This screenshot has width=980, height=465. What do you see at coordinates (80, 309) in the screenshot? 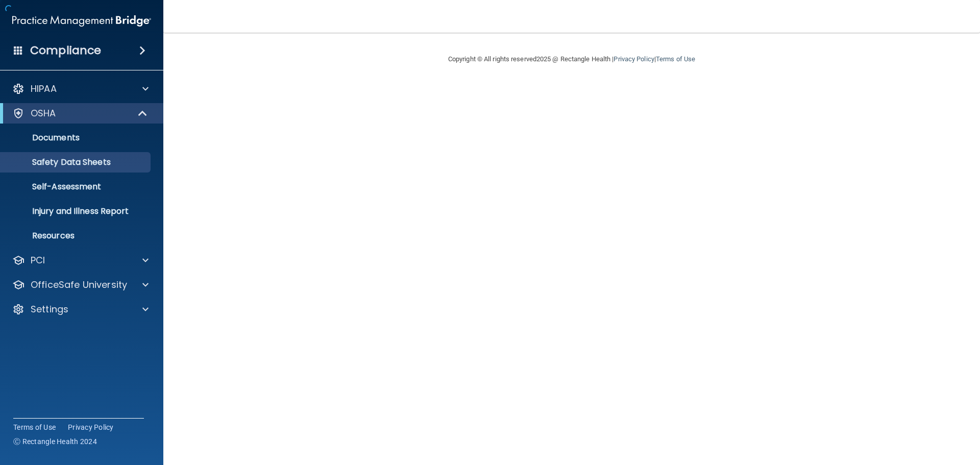
I see `a: Settings` at bounding box center [80, 309].